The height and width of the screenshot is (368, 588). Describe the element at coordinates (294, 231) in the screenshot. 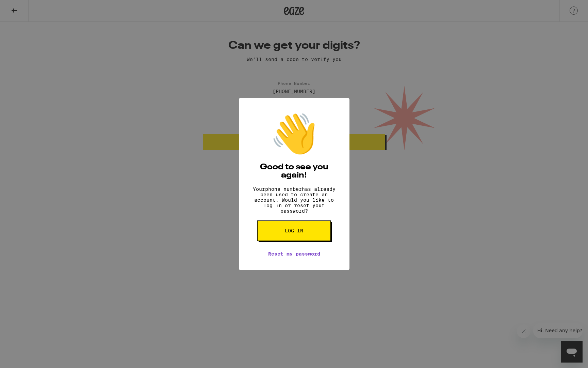

I see `button: Log in` at that location.